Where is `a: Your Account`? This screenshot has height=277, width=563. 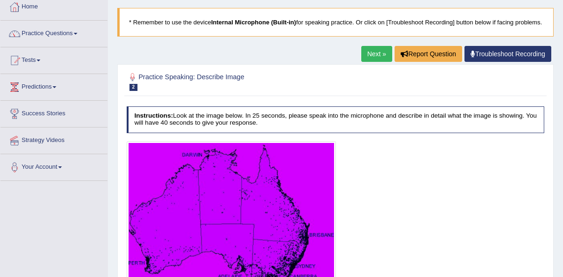
a: Your Account is located at coordinates (54, 166).